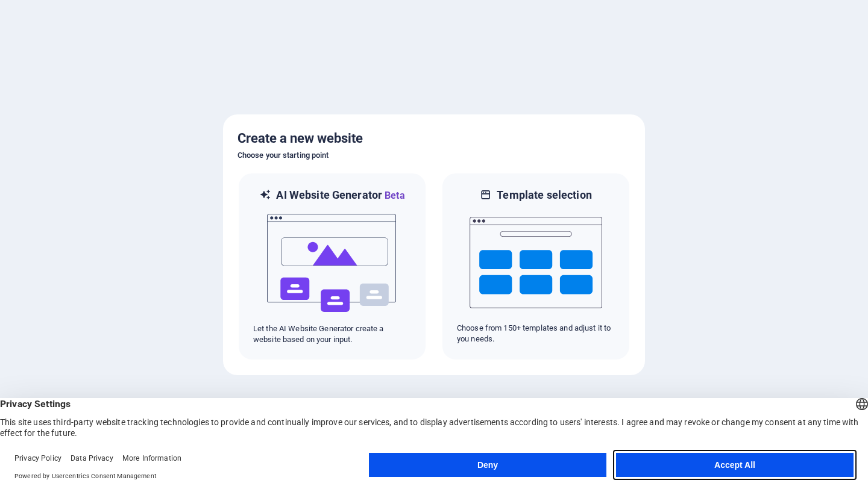 The width and height of the screenshot is (868, 489). I want to click on h5: Create a new website, so click(434, 139).